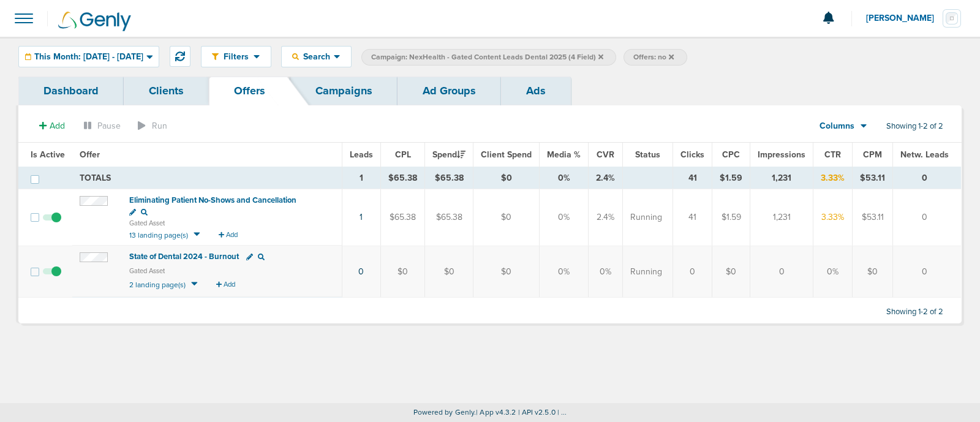 The image size is (980, 422). I want to click on span: CPM, so click(872, 155).